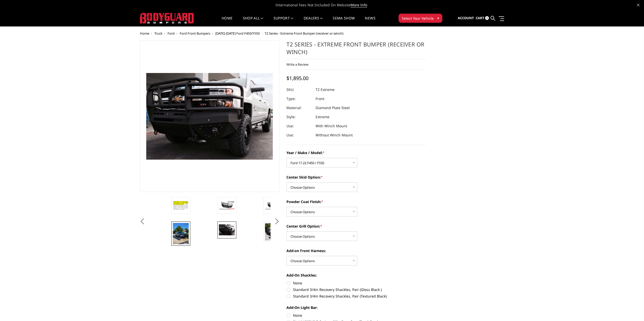 The width and height of the screenshot is (644, 321). Describe the element at coordinates (333, 108) in the screenshot. I see `dd: Diamond Plate Steel` at that location.